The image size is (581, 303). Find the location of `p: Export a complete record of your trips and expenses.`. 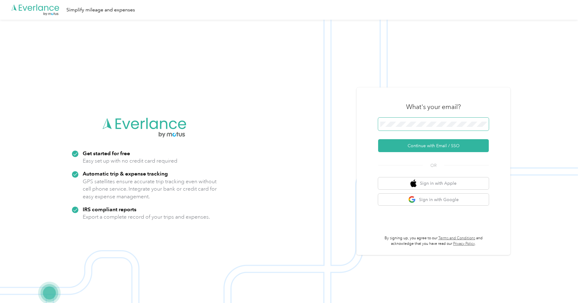

p: Export a complete record of your trips and expenses. is located at coordinates (146, 216).